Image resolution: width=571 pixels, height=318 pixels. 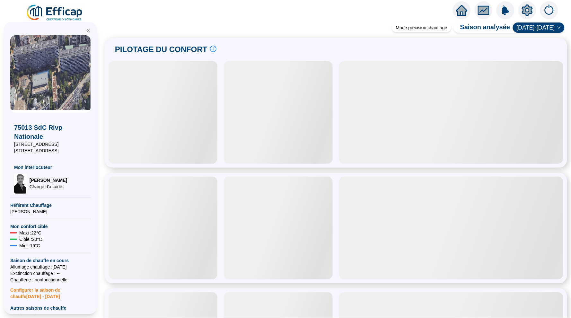 What do you see at coordinates (50, 226) in the screenshot?
I see `span: Mon confort cible` at bounding box center [50, 226].